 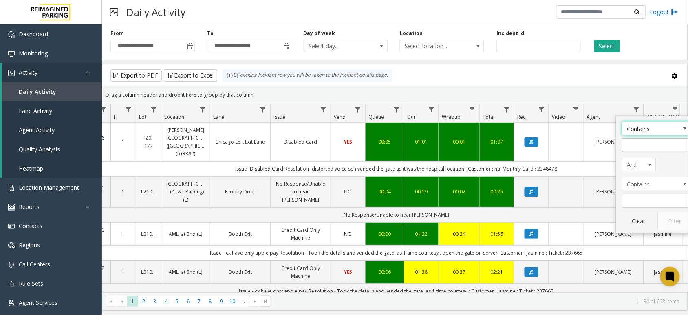 What do you see at coordinates (348, 141) in the screenshot?
I see `span: YES` at bounding box center [348, 141].